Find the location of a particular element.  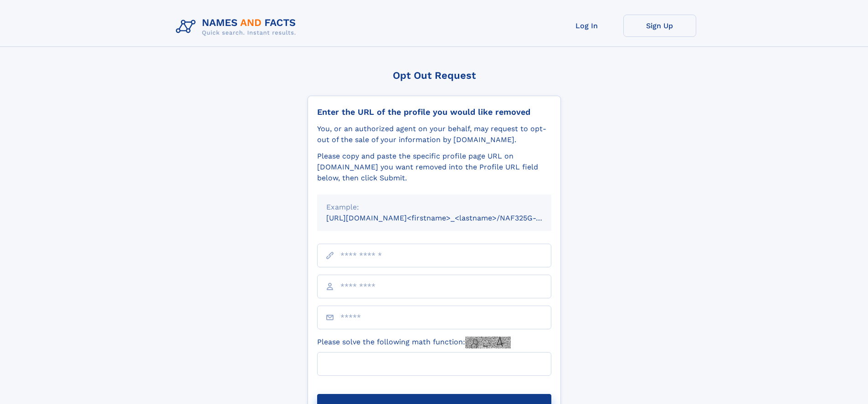

div: Enter the URL of the profile you would like removed is located at coordinates (434, 112).